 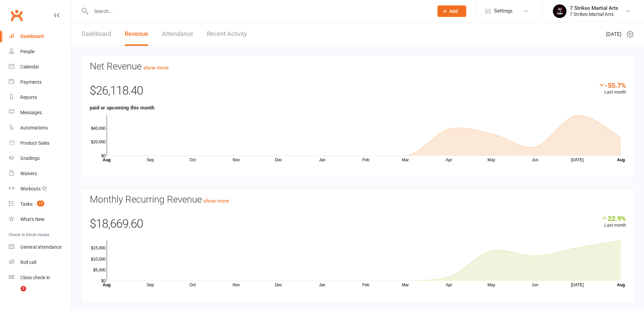 I want to click on a: Messages, so click(x=40, y=112).